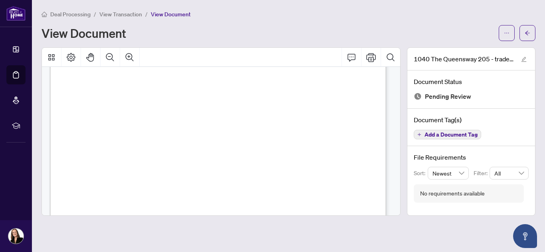 The image size is (545, 252). What do you see at coordinates (471, 82) in the screenshot?
I see `h4: Document Status` at bounding box center [471, 82].